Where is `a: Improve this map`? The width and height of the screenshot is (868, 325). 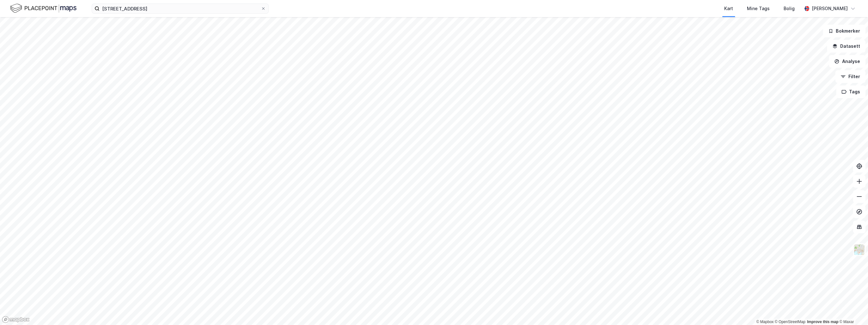
a: Improve this map is located at coordinates (823, 322).